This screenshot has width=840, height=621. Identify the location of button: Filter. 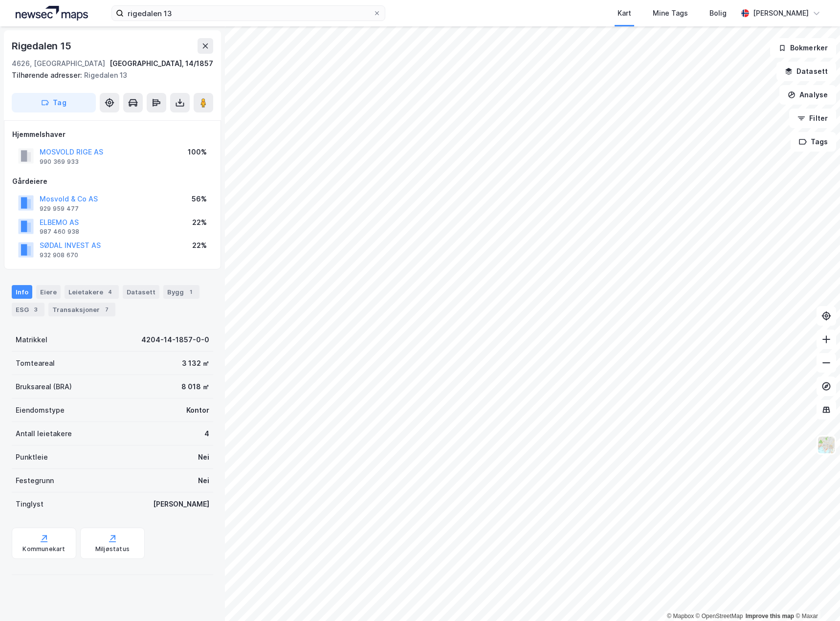
(813, 118).